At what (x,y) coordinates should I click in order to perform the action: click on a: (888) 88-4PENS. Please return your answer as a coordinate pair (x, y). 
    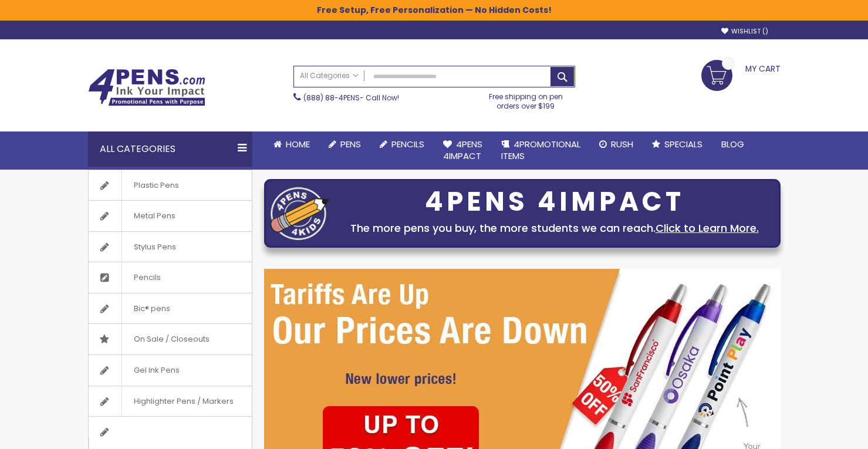
    Looking at the image, I should click on (331, 97).